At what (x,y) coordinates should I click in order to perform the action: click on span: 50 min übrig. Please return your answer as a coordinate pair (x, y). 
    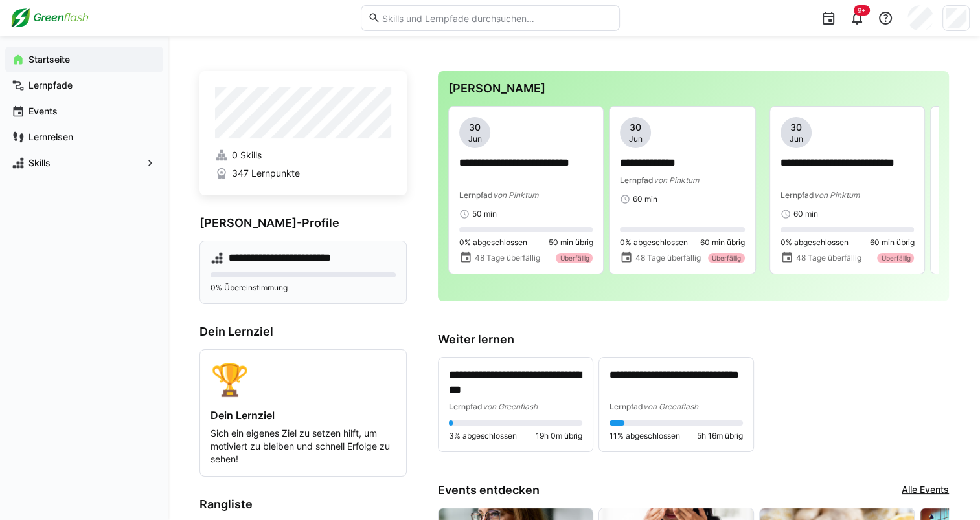
    Looking at the image, I should click on (570, 243).